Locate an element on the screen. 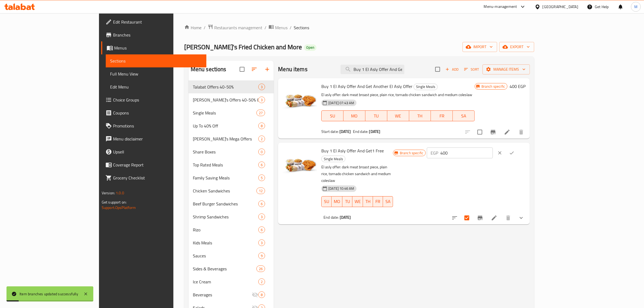 This screenshot has width=644, height=308. div: Menu-management is located at coordinates (500, 7).